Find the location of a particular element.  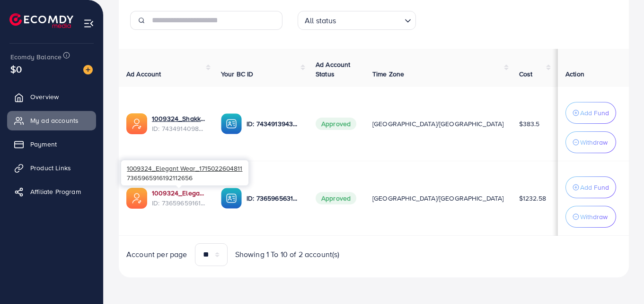

span: Product Links is located at coordinates (50, 168).